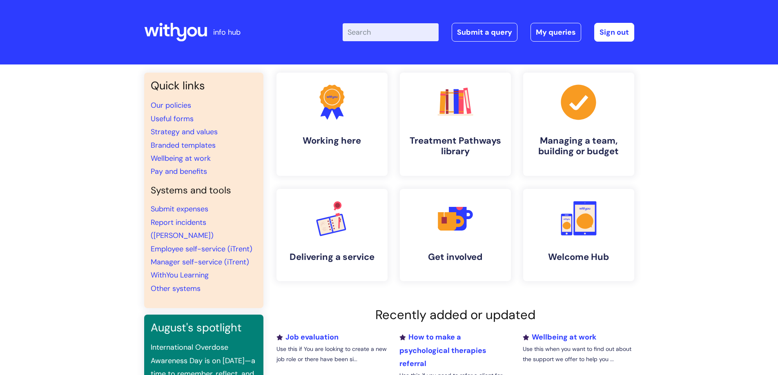  Describe the element at coordinates (200, 262) in the screenshot. I see `a: Manager self-service (iTrent)` at that location.